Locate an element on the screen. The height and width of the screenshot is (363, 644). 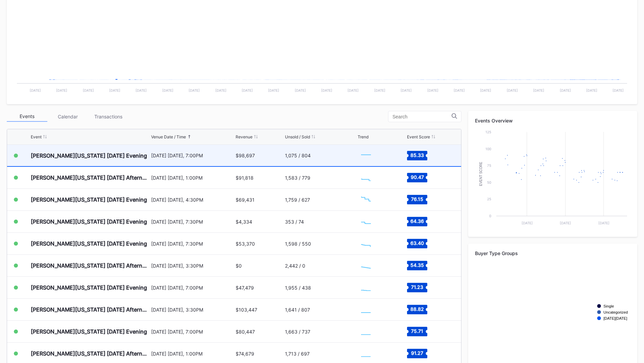
text: 54.35 is located at coordinates (417, 265).